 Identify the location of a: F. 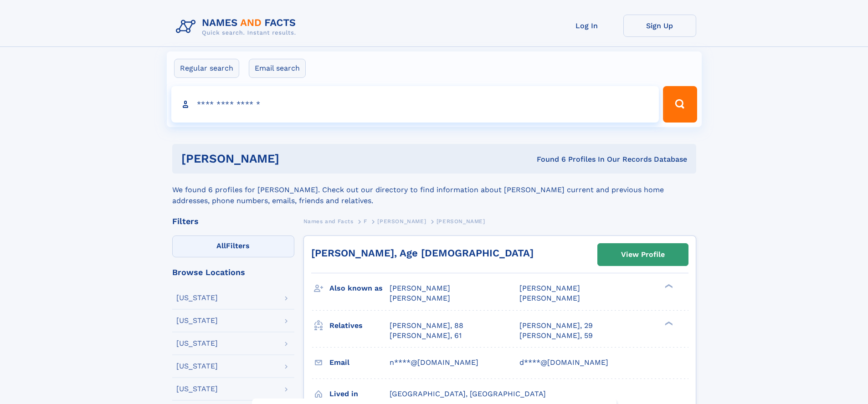
(365, 221).